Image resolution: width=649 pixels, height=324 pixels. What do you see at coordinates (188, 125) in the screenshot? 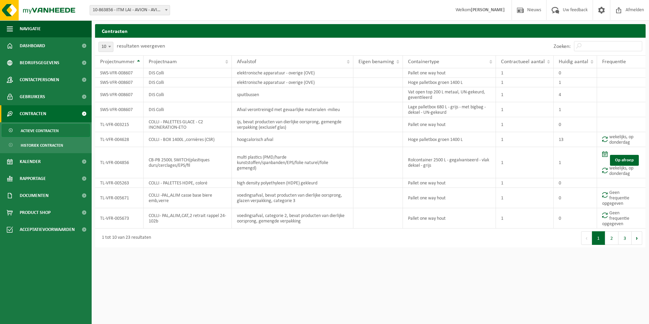
I see `td: COLLI - PALETTES GLACE - C2 INCINERATION-ETO` at bounding box center [188, 125].